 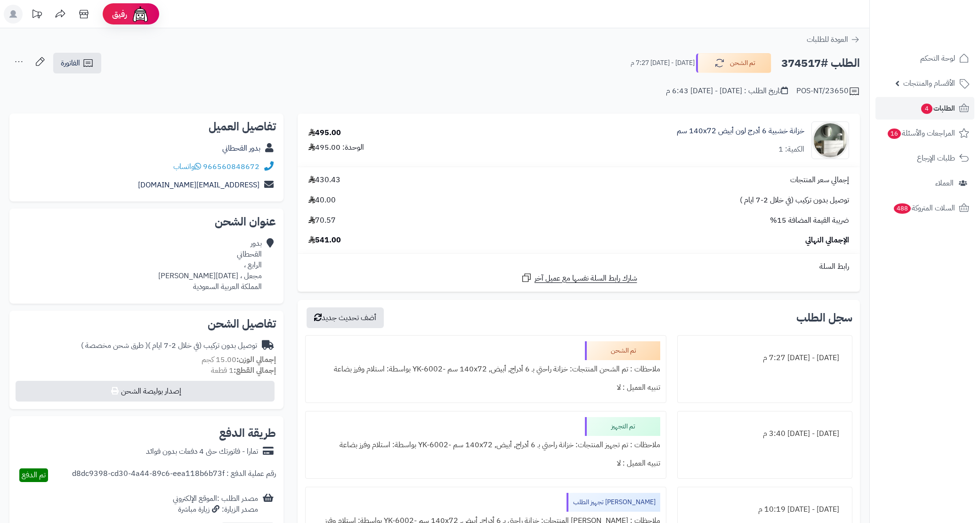 What do you see at coordinates (33, 475) in the screenshot?
I see `span: تم الدفع` at bounding box center [33, 475].